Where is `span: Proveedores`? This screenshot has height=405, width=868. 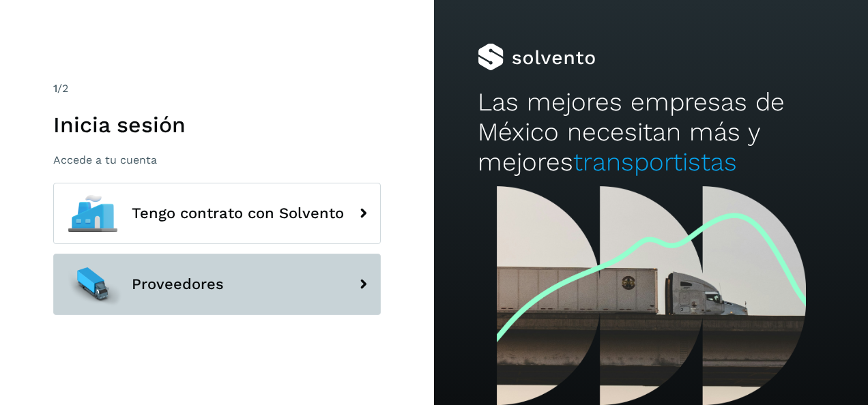 span: Proveedores is located at coordinates (177, 285).